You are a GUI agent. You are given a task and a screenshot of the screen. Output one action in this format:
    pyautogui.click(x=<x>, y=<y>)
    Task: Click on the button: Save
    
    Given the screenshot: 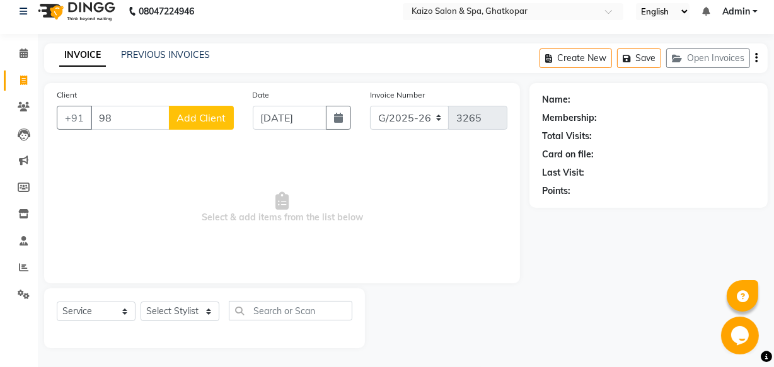 What is the action you would take?
    pyautogui.click(x=639, y=58)
    